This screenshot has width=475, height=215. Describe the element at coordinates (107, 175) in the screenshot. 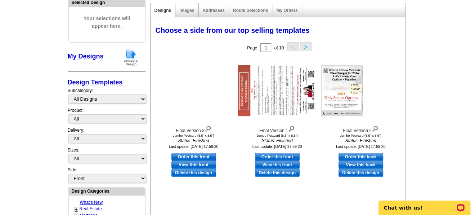

I see `div: Side:` at that location.